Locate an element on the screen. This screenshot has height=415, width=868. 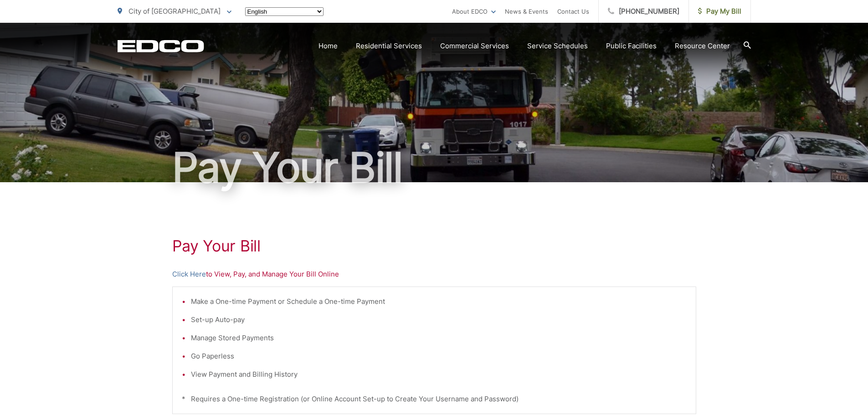
li: View Payment and Billing History is located at coordinates (439, 374).